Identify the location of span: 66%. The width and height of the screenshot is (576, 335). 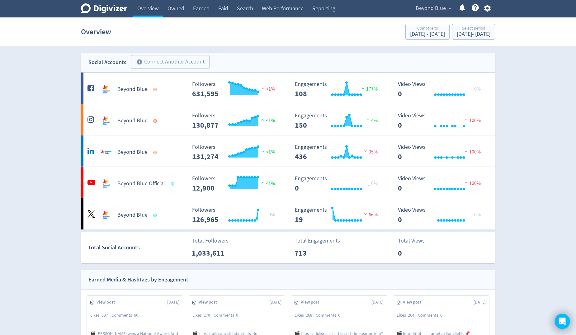
(370, 215).